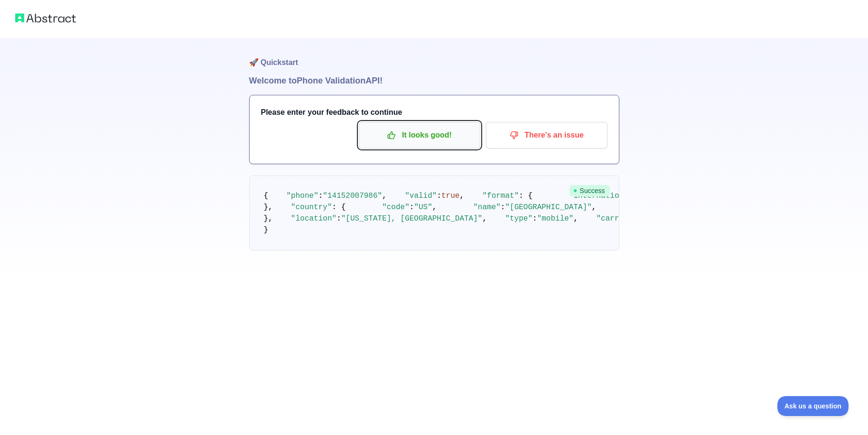 Image resolution: width=868 pixels, height=435 pixels. I want to click on span: true, so click(451, 196).